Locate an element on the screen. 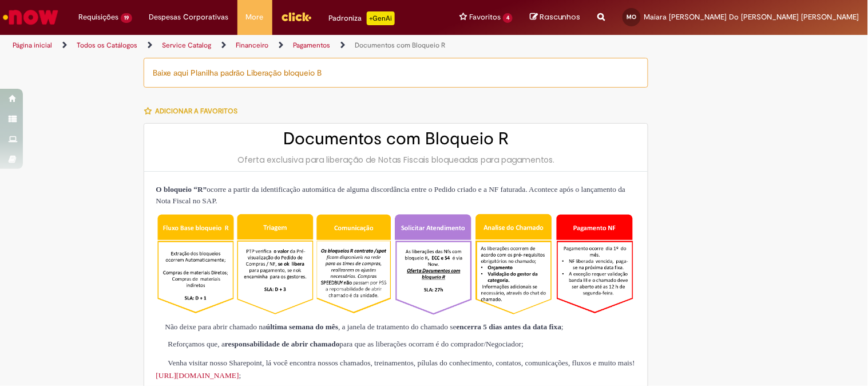 The image size is (868, 386). a: Documentos com Bloqueio R is located at coordinates (400, 45).